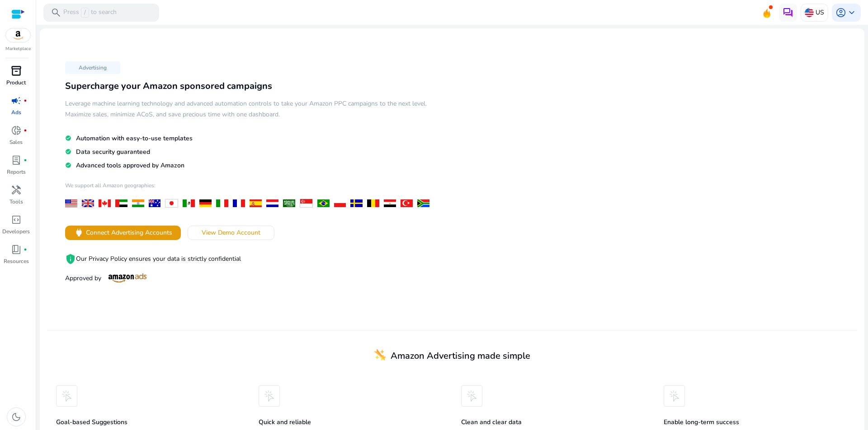  Describe the element at coordinates (553, 422) in the screenshot. I see `h5: Clean and clear data` at that location.